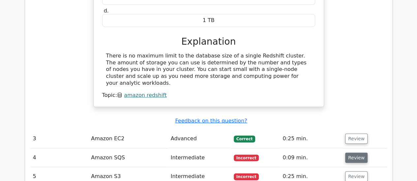 Image resolution: width=417 pixels, height=181 pixels. What do you see at coordinates (128, 158) in the screenshot?
I see `td: Amazon SQS` at bounding box center [128, 158].